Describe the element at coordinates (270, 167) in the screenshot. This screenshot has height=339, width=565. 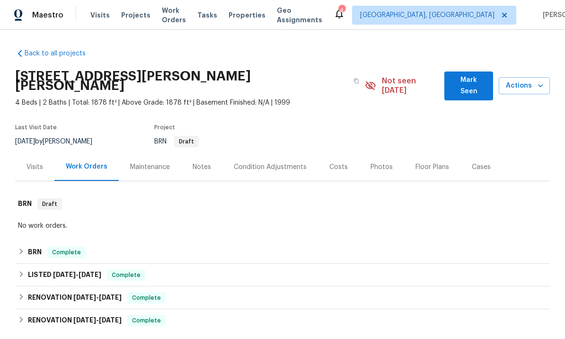
I see `div: Condition Adjustments` at that location.